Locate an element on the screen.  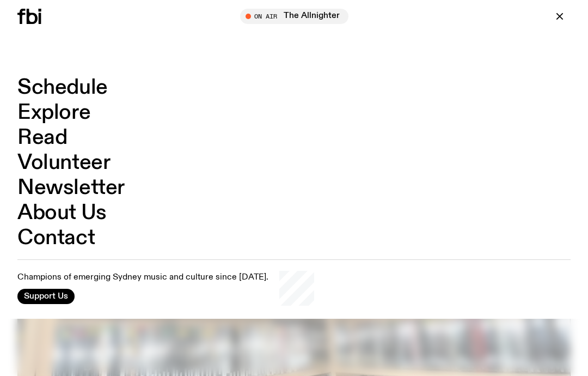
a: Newsletter is located at coordinates (71, 188).